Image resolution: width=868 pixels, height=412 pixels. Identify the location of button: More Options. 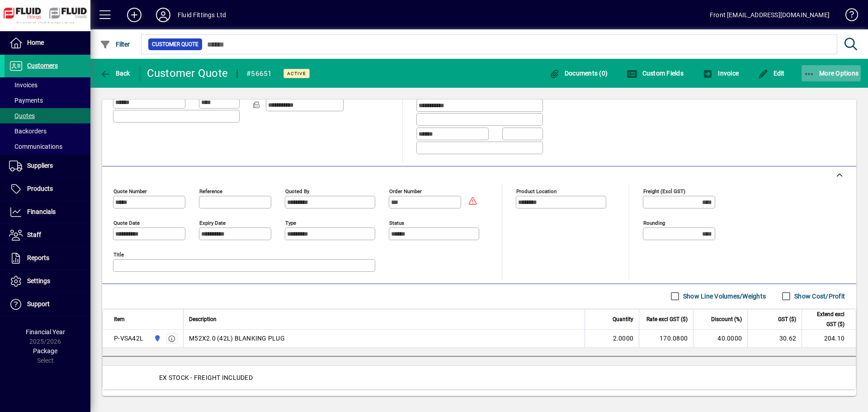
(832, 73).